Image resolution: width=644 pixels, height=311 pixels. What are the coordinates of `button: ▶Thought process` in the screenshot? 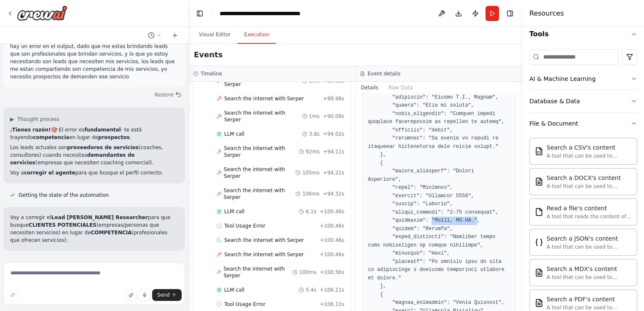 It's located at (34, 119).